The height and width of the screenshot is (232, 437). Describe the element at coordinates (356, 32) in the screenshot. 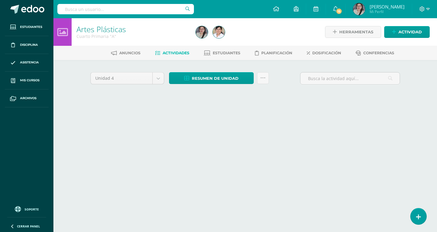

I see `span: Herramientas` at that location.